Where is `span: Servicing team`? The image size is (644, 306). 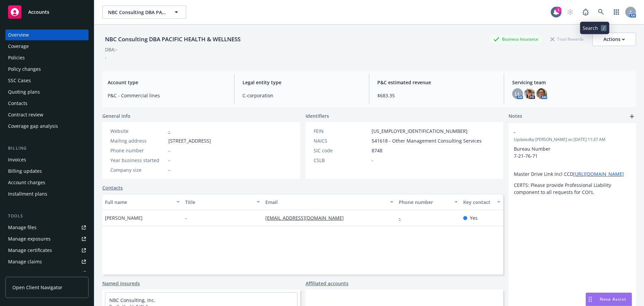
span: Servicing team is located at coordinates (571, 82).